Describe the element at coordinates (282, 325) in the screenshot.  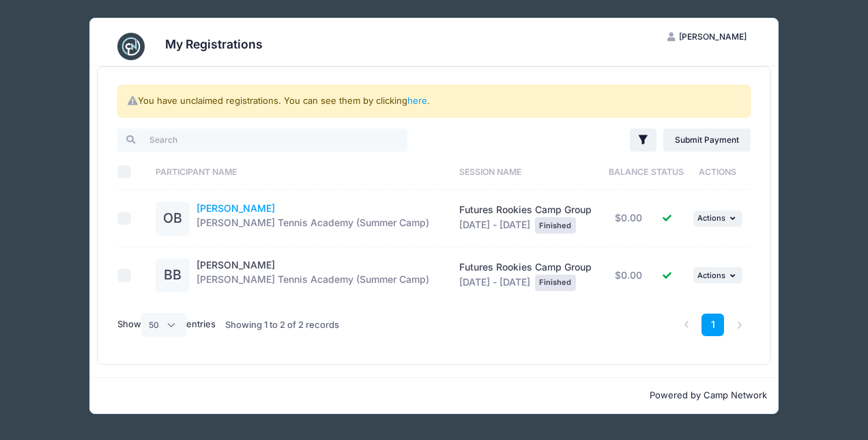
I see `div: Showing 1 to 2 of 2 records` at that location.